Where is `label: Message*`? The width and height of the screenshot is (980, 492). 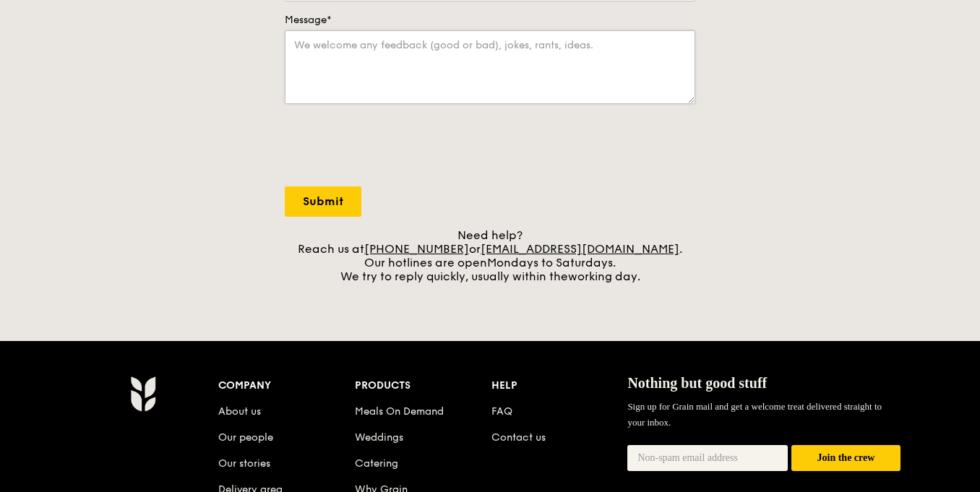 label: Message* is located at coordinates (490, 20).